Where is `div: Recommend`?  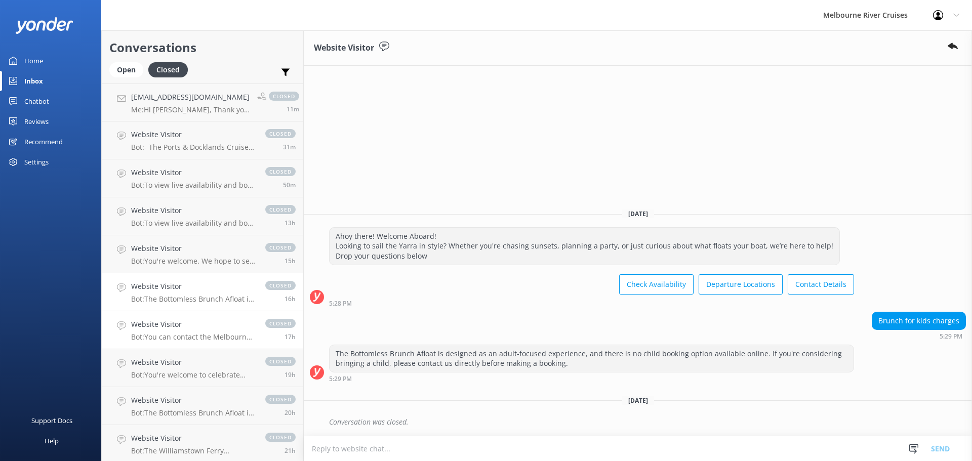
div: Recommend is located at coordinates (44, 142).